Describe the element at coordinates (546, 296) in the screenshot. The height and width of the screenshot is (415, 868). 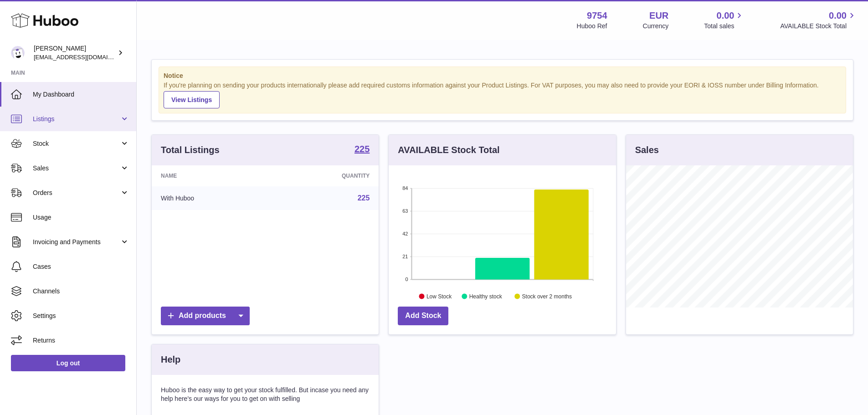
I see `text: Stock over 2 months` at that location.